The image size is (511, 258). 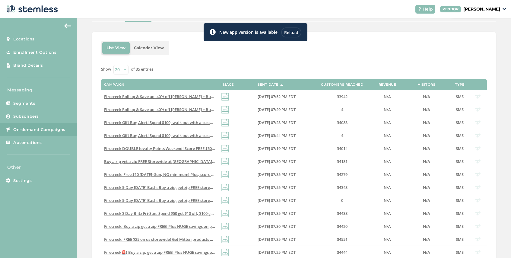 I want to click on label: 09/04/2025 07:35 PM EDT, so click(x=283, y=174).